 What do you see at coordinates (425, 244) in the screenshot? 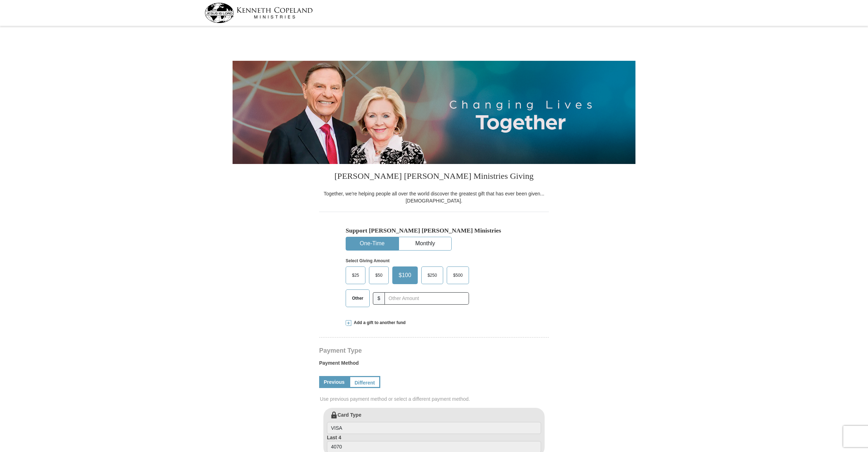
I see `button: Monthly` at bounding box center [425, 244].